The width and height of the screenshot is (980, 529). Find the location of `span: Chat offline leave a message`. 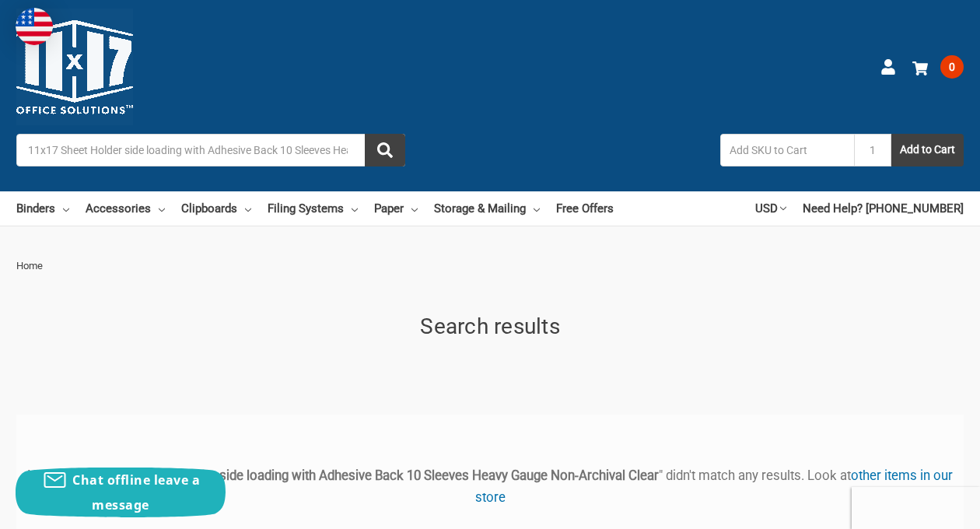

span: Chat offline leave a message is located at coordinates (136, 493).